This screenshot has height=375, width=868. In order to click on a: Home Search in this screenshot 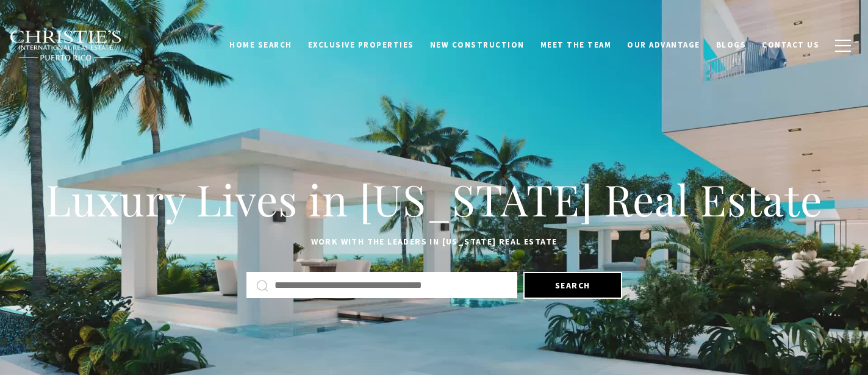, I will do `click(260, 45)`.